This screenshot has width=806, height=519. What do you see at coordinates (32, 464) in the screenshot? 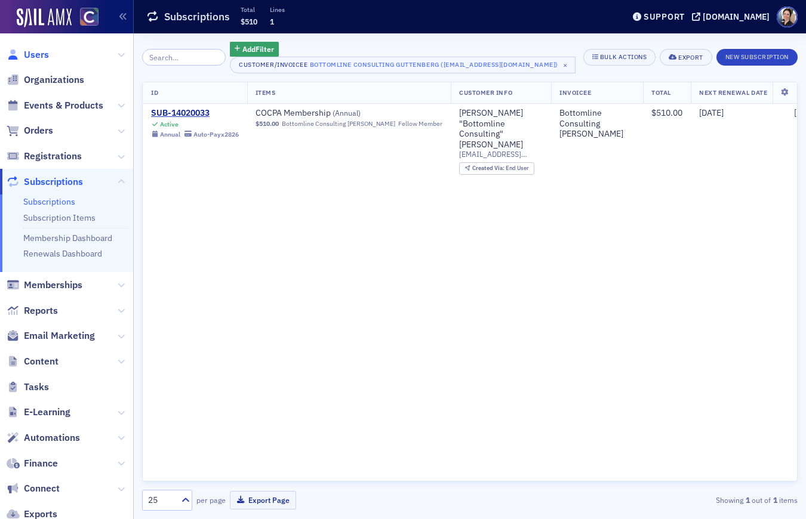
I see `a: Finance` at bounding box center [32, 464].